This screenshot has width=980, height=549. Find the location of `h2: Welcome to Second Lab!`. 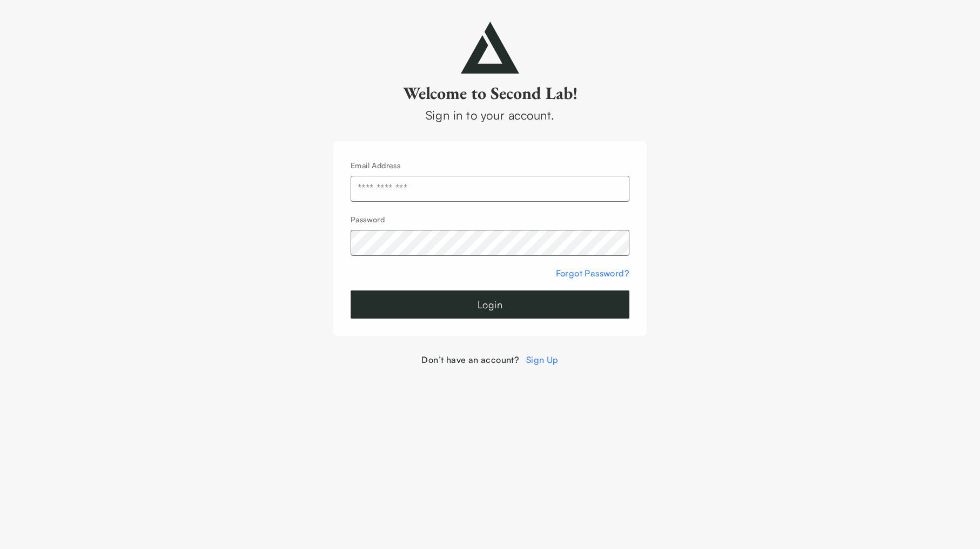

h2: Welcome to Second Lab! is located at coordinates (490, 93).